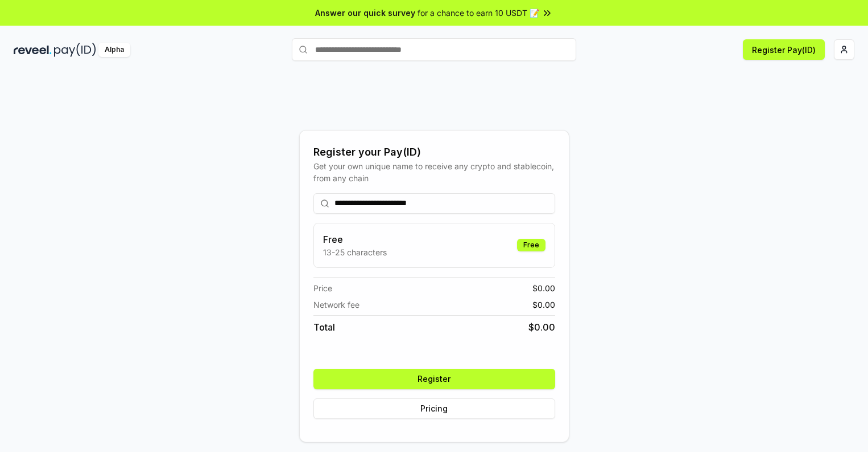  I want to click on span: Total, so click(324, 327).